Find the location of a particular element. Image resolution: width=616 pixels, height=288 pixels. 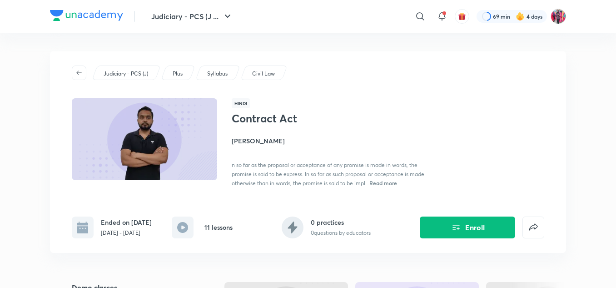

p: Syllabus is located at coordinates (217, 74).